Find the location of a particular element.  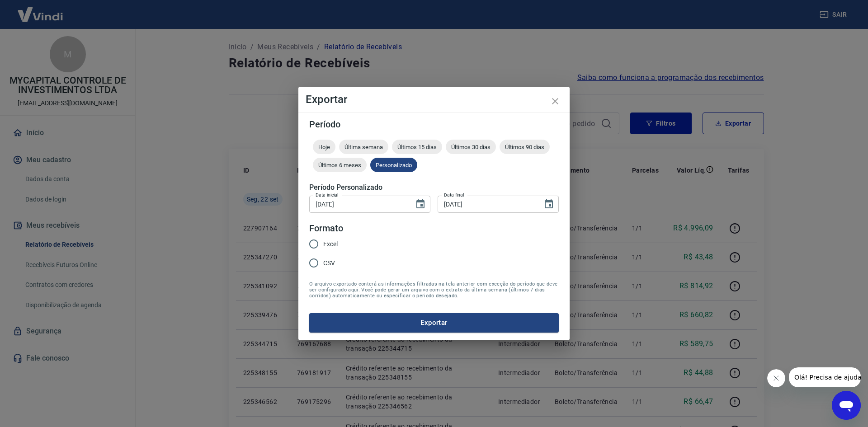

legend: Formato is located at coordinates (326, 228).